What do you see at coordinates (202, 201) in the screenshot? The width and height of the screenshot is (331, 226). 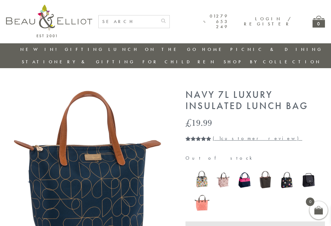 I see `a: Insulated 7L Luxury Lunch Bag` at bounding box center [202, 201].